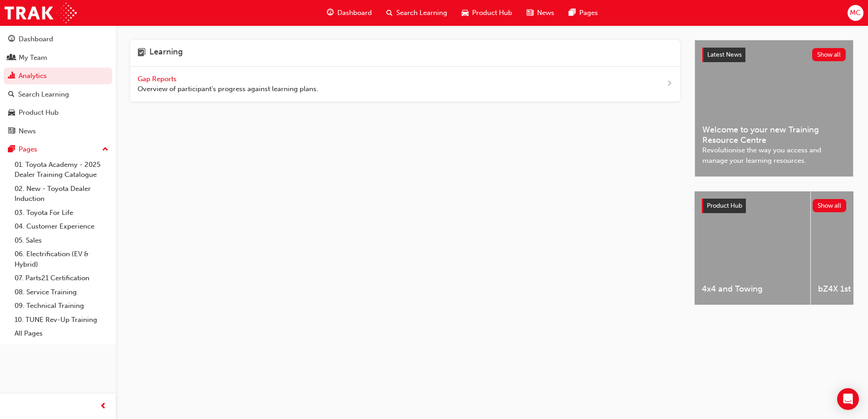 The height and width of the screenshot is (419, 868). What do you see at coordinates (27, 131) in the screenshot?
I see `div: News` at bounding box center [27, 131].